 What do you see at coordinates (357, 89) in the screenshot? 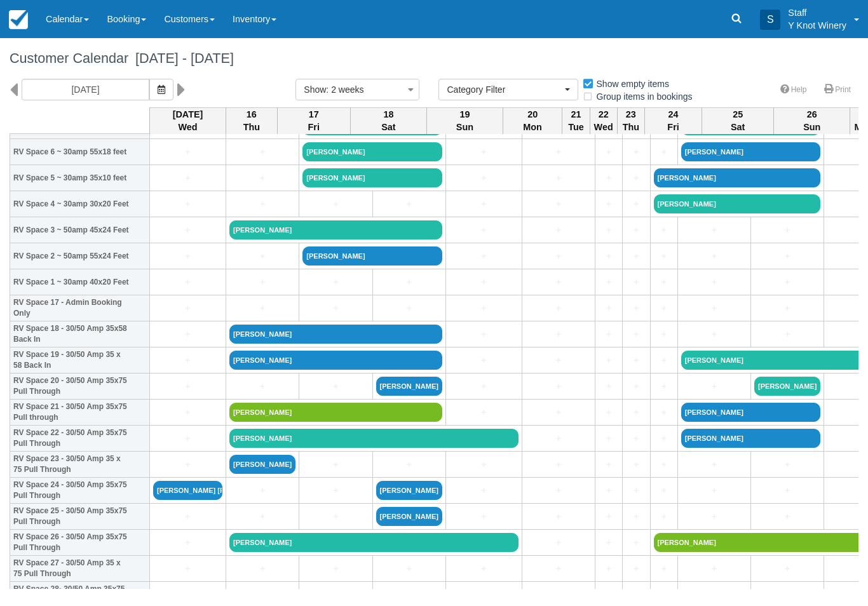
I see `button: Show: 2 weeks` at bounding box center [357, 89].